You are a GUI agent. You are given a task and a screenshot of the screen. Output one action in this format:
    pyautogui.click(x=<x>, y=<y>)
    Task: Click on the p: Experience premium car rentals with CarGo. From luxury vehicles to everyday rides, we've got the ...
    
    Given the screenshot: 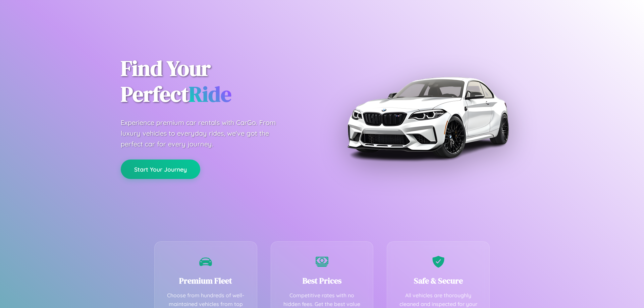 What is the action you would take?
    pyautogui.click(x=205, y=133)
    